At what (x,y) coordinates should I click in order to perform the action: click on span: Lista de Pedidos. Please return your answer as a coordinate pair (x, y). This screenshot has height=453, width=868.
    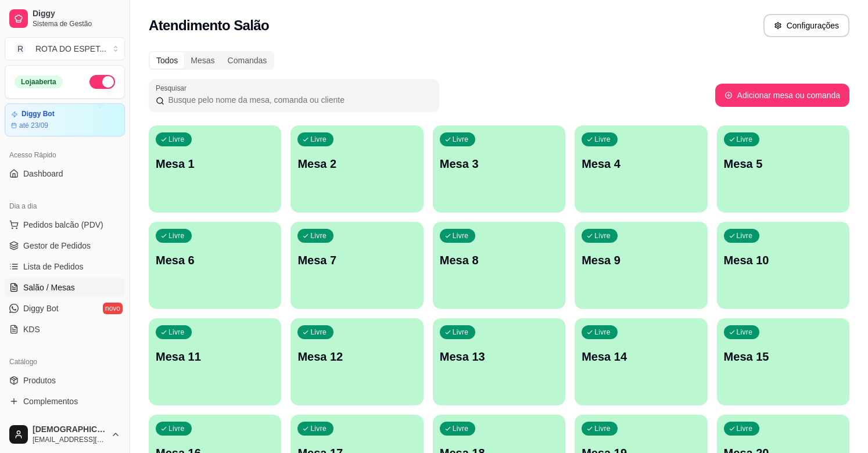
    Looking at the image, I should click on (53, 267).